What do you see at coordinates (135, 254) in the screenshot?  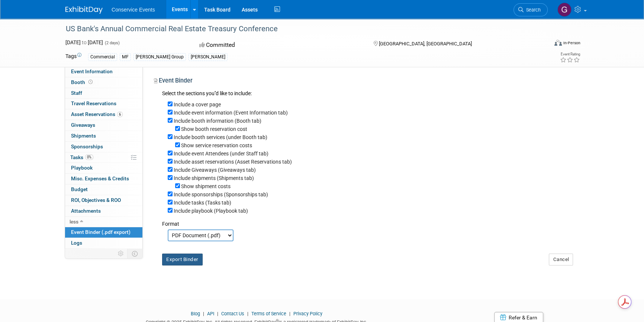 I see `td: Toggle Event Tabs` at bounding box center [135, 254].